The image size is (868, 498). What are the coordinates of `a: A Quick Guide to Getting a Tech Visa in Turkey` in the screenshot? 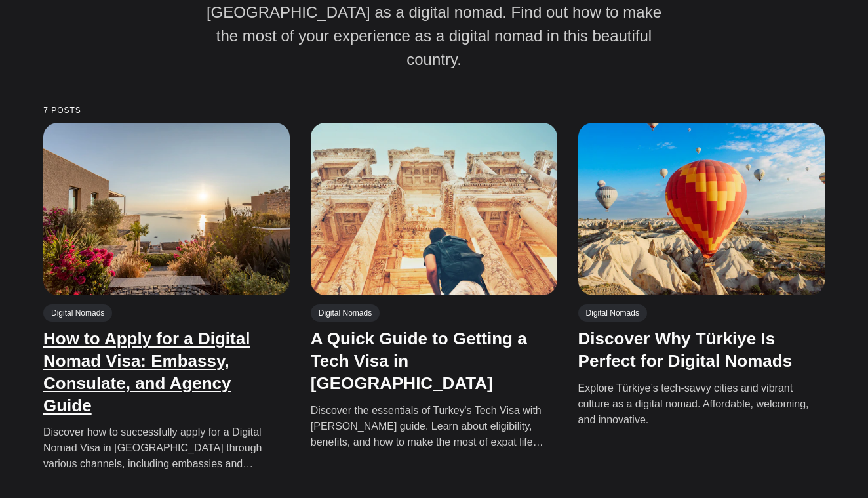 It's located at (434, 209).